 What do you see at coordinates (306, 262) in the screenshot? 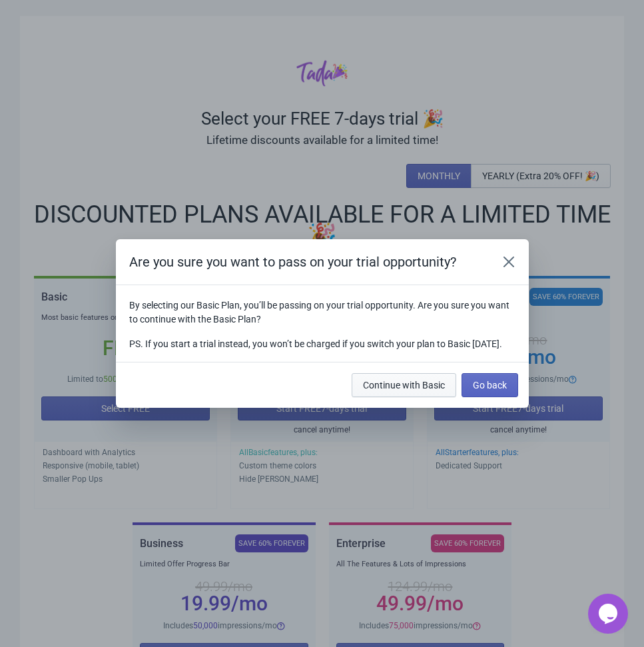
I see `h2: Are you sure you want to pass on your trial opportunity?` at bounding box center [306, 262].